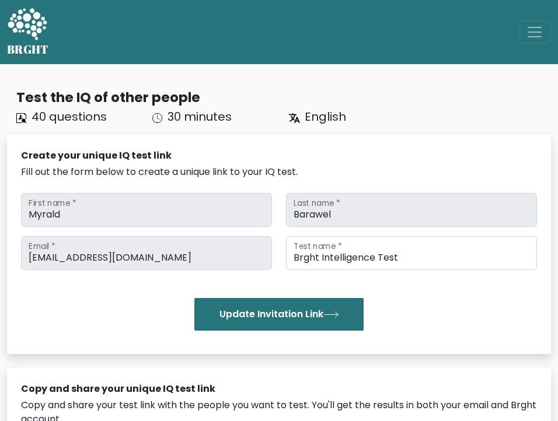 This screenshot has width=558, height=421. I want to click on input: First name, so click(147, 210).